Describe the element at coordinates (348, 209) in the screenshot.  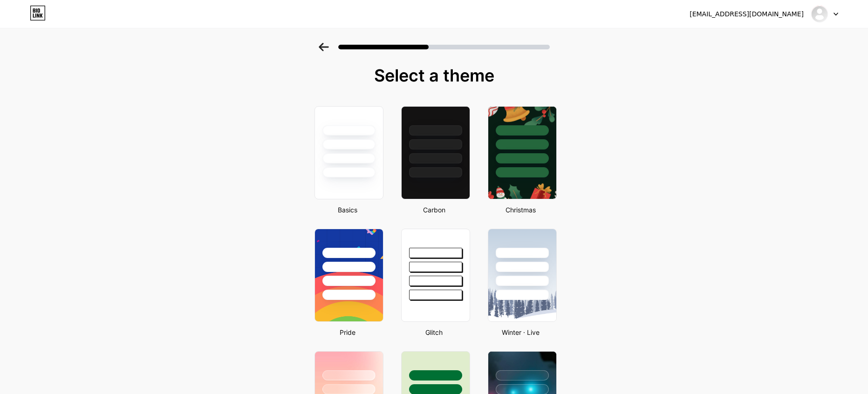
I see `div: Basics` at that location.